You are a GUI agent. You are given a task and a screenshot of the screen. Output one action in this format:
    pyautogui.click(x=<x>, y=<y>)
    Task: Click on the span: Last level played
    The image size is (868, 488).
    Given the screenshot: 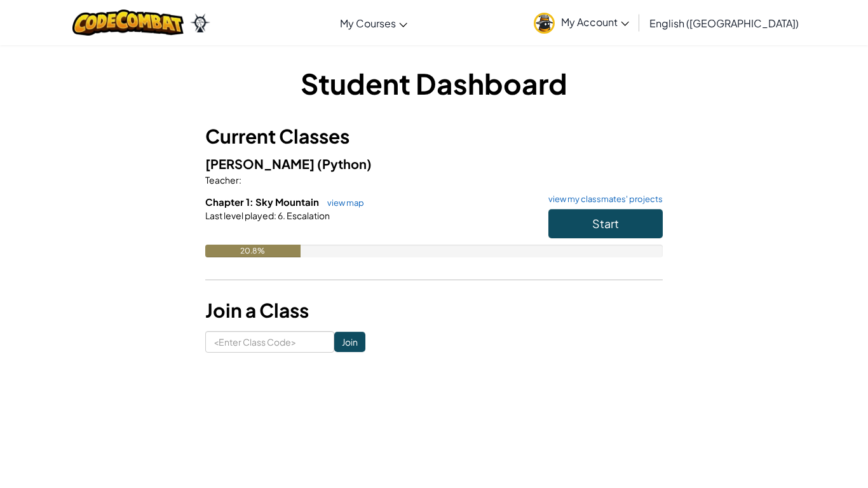 What is the action you would take?
    pyautogui.click(x=239, y=215)
    